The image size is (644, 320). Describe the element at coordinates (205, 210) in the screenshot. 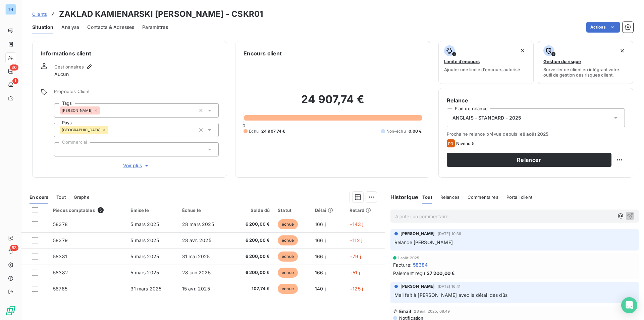

I see `div: Échue le` at that location.